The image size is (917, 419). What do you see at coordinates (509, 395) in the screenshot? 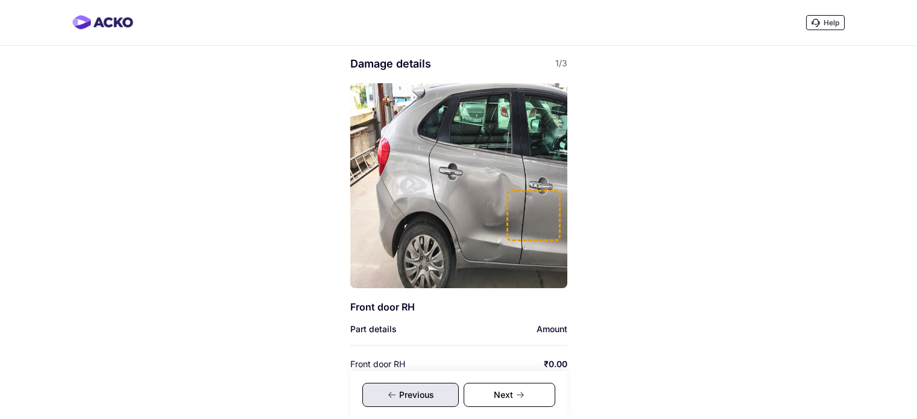
I see `div: Next` at bounding box center [509, 395].